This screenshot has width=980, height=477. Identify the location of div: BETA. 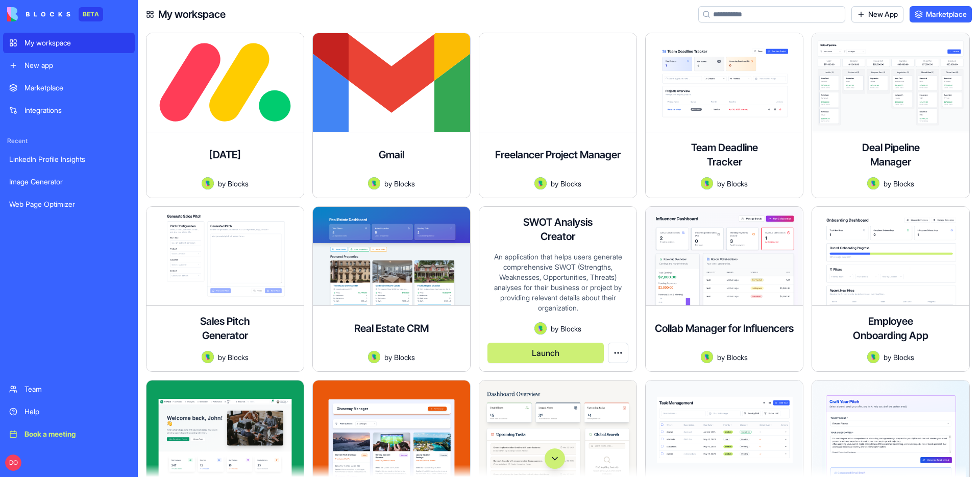
(91, 15).